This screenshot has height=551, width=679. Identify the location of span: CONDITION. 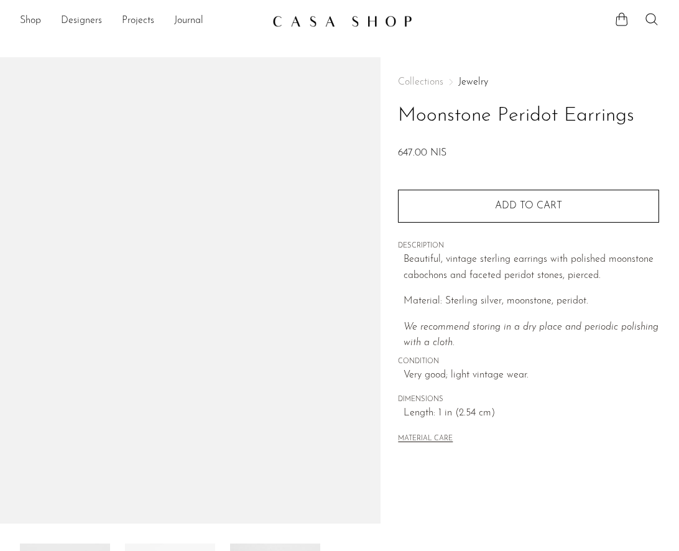
(529, 362).